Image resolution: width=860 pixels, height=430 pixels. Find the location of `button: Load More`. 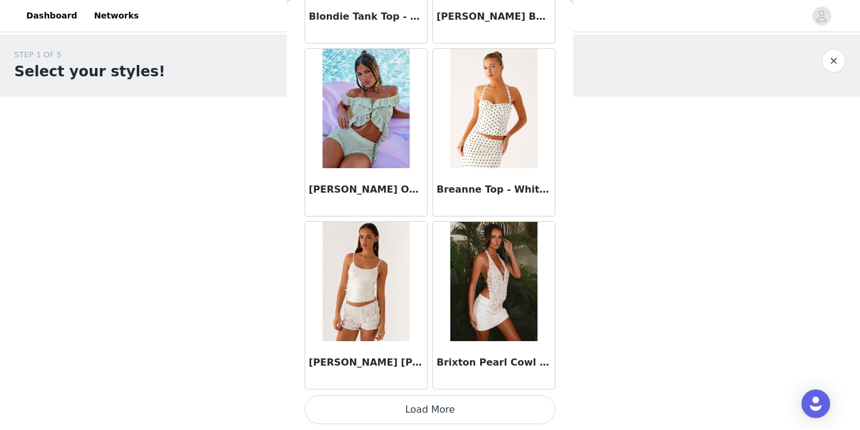

button: Load More is located at coordinates (430, 410).